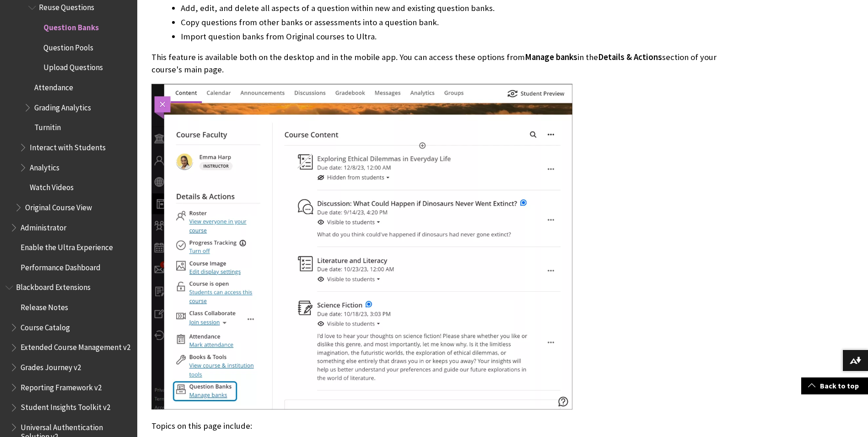 Image resolution: width=868 pixels, height=437 pixels. I want to click on span: Administrator, so click(44, 226).